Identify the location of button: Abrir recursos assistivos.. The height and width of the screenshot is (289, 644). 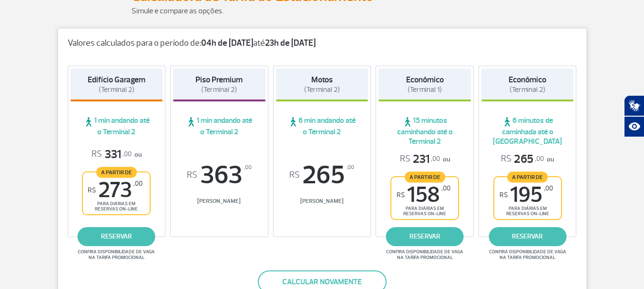
(634, 126).